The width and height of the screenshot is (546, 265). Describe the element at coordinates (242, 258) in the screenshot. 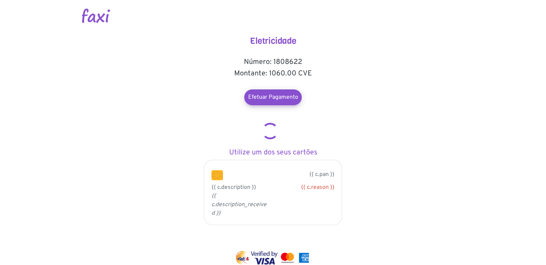

I see `img: vinti4` at that location.